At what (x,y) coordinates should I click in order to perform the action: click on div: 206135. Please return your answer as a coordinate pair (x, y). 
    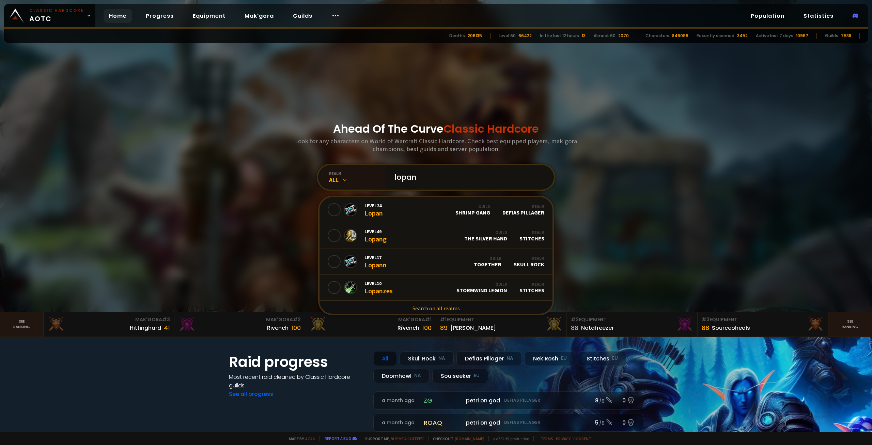
    Looking at the image, I should click on (475, 36).